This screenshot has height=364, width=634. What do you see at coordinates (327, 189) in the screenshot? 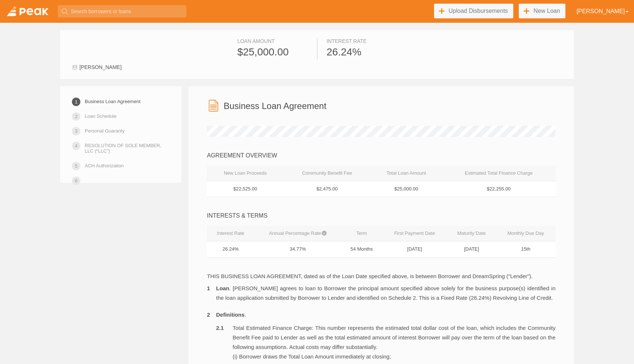
I see `td: $2,475.00` at bounding box center [327, 189].